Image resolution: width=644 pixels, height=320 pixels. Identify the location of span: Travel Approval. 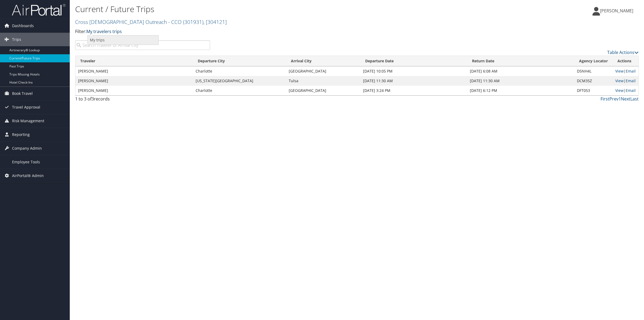
(26, 107).